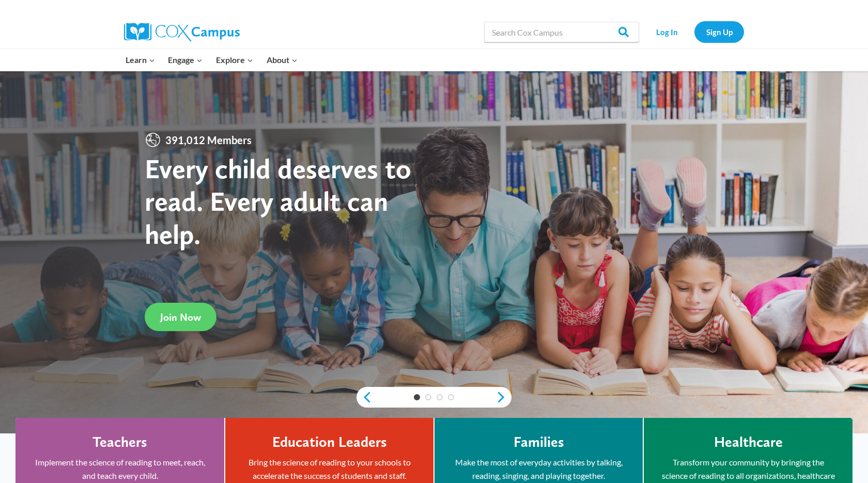  What do you see at coordinates (185, 60) in the screenshot?
I see `span: Engage` at bounding box center [185, 60].